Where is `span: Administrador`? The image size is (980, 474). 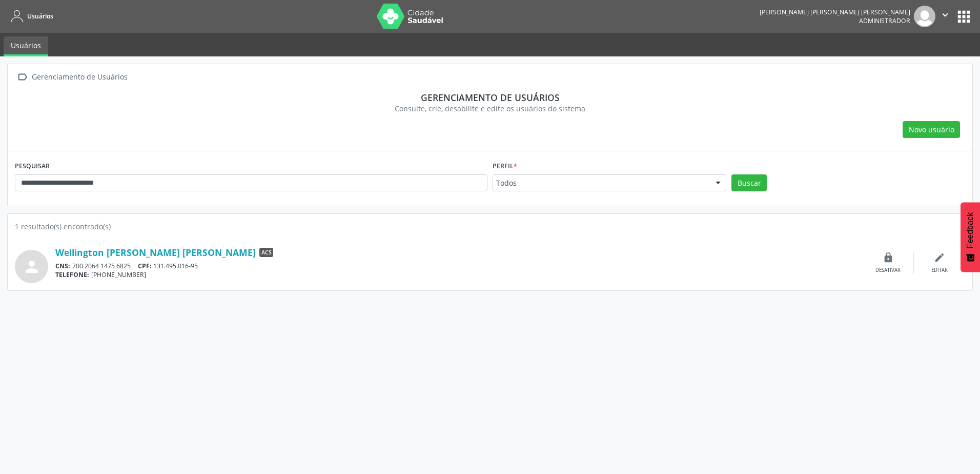
span: Administrador is located at coordinates (884, 21).